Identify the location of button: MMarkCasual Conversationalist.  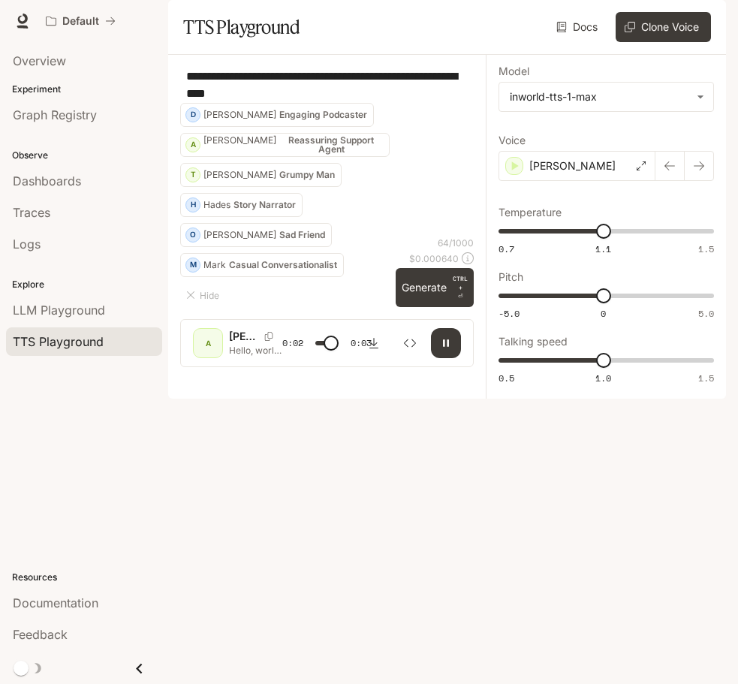
(262, 265).